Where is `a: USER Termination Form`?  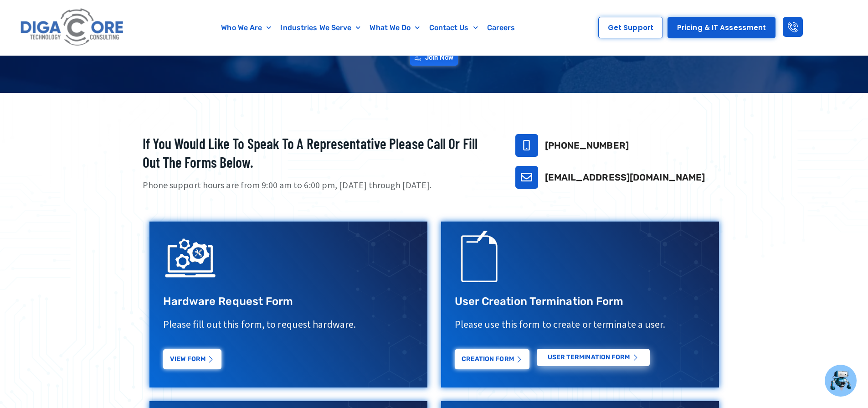
a: USER Termination Form is located at coordinates (594, 357).